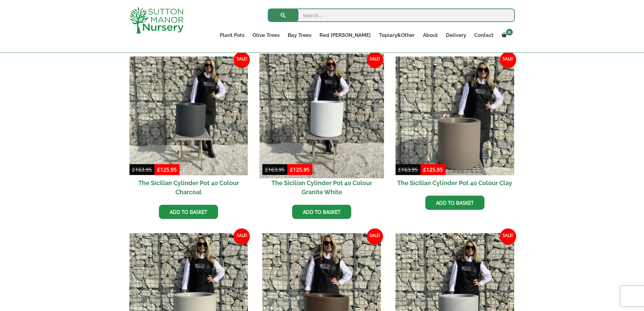  Describe the element at coordinates (321, 187) in the screenshot. I see `h2: The Sicilian Cylinder Pot 40 Colour Granite White` at that location.